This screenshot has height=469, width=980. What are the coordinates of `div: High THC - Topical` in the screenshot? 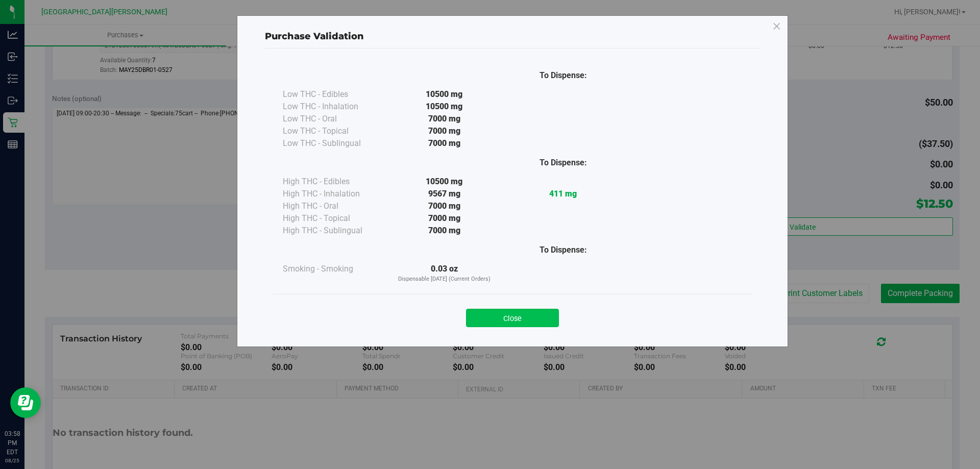 It's located at (334, 218).